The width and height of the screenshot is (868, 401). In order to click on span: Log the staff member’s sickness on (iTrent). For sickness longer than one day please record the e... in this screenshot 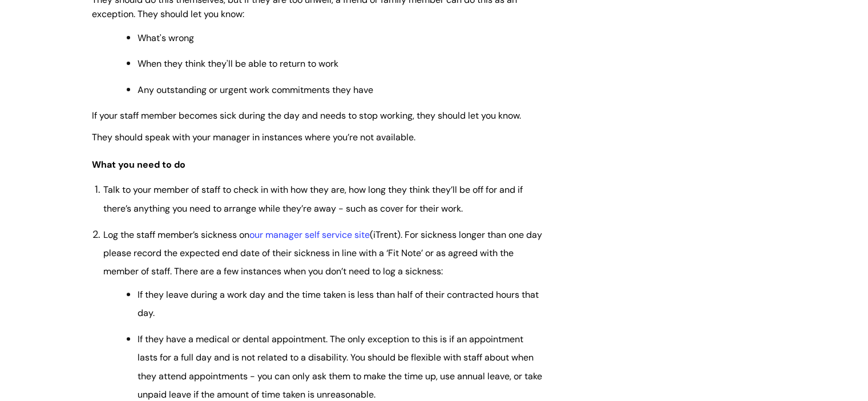, I will do `click(323, 254)`.